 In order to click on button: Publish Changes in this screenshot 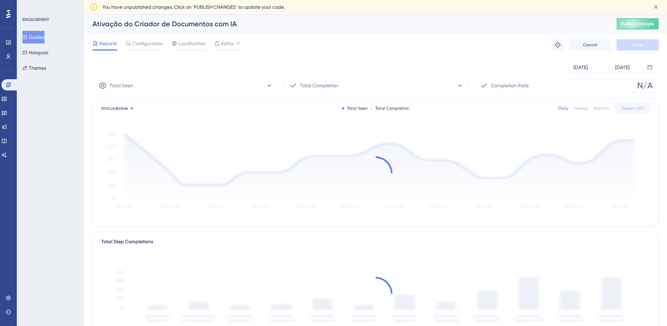, I will do `click(637, 24)`.